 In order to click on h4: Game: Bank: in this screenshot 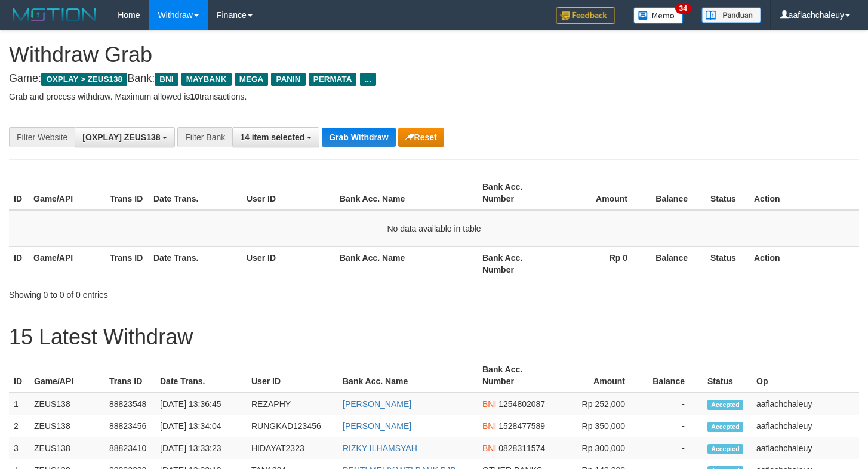, I will do `click(434, 79)`.